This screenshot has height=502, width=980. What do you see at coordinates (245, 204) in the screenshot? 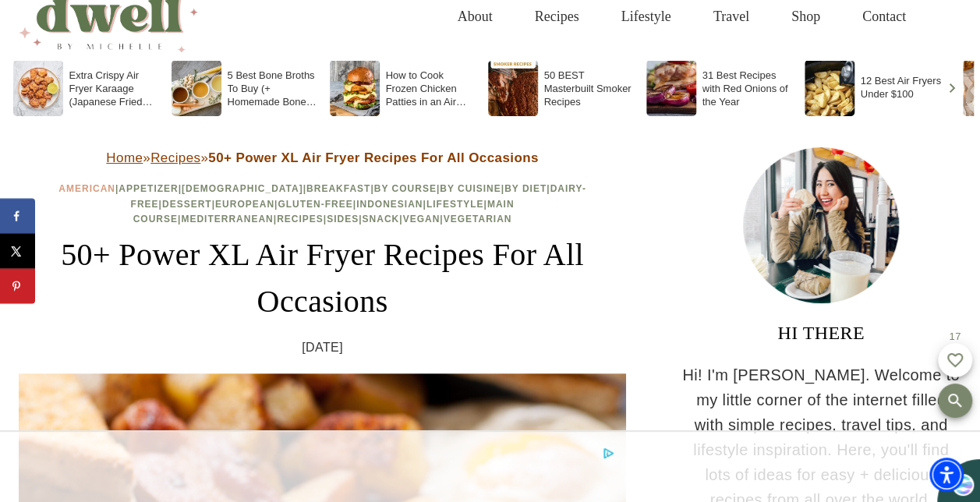
I see `a: European` at bounding box center [245, 204].